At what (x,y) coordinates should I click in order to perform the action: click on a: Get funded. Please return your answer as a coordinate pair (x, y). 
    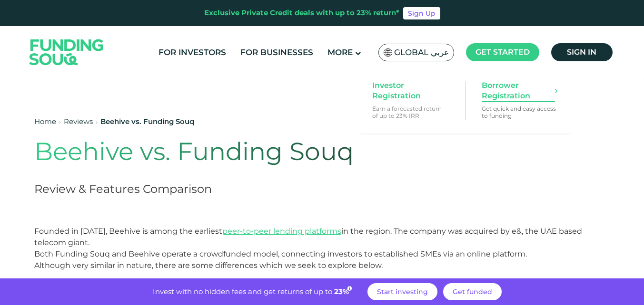
    Looking at the image, I should click on (472, 292).